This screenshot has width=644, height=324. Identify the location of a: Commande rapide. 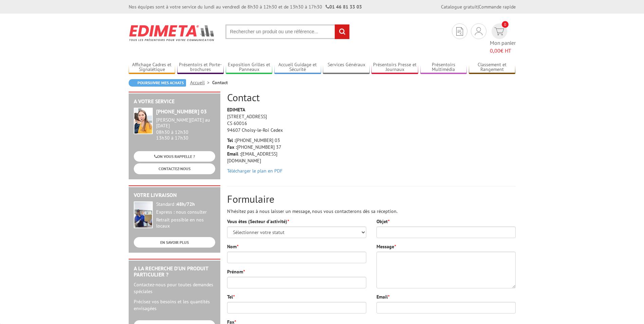
(497, 7).